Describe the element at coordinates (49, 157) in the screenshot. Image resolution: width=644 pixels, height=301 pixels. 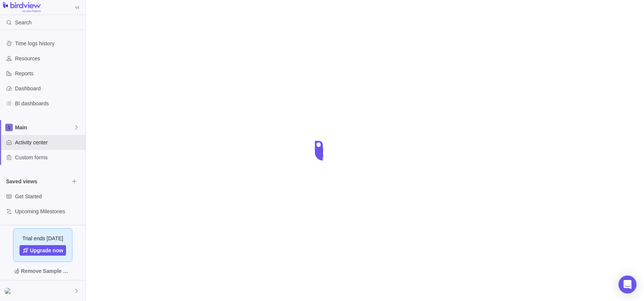
I see `span: Custom forms` at that location.